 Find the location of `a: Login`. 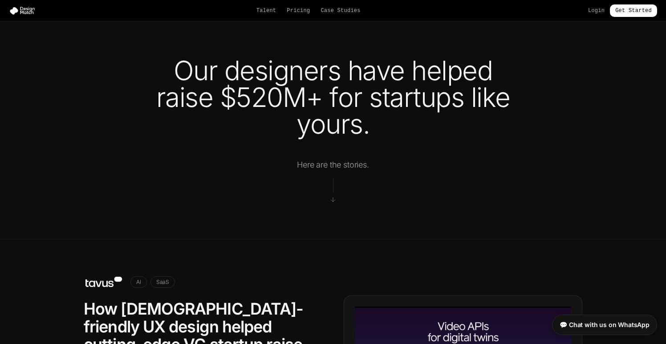

a: Login is located at coordinates (596, 11).